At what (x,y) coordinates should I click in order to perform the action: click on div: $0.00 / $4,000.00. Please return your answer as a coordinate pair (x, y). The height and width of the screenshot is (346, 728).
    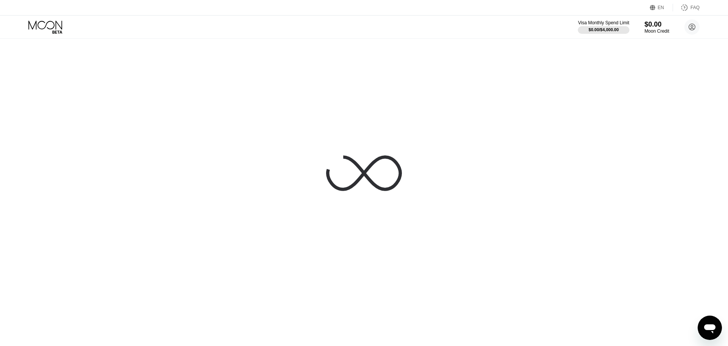
    Looking at the image, I should click on (604, 30).